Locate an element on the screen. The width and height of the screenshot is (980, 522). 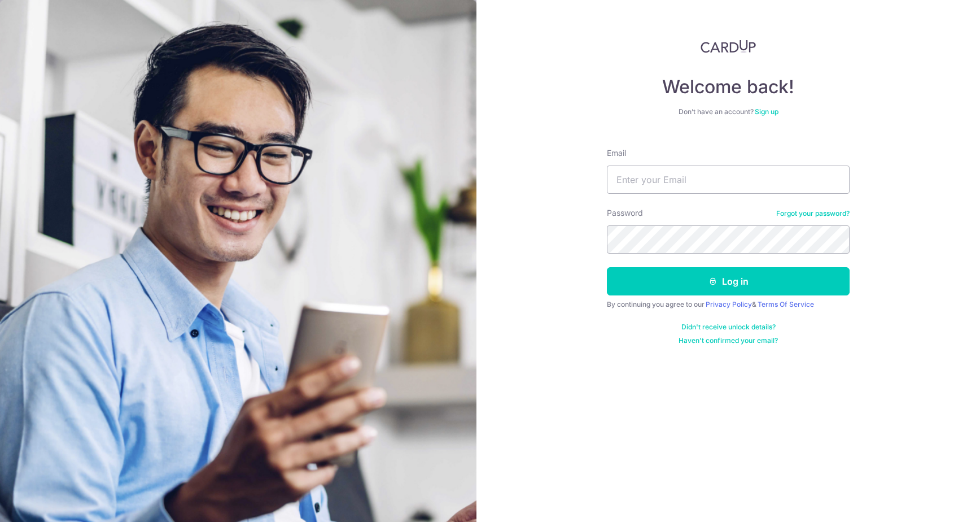
a: Forgot your password? is located at coordinates (813, 213).